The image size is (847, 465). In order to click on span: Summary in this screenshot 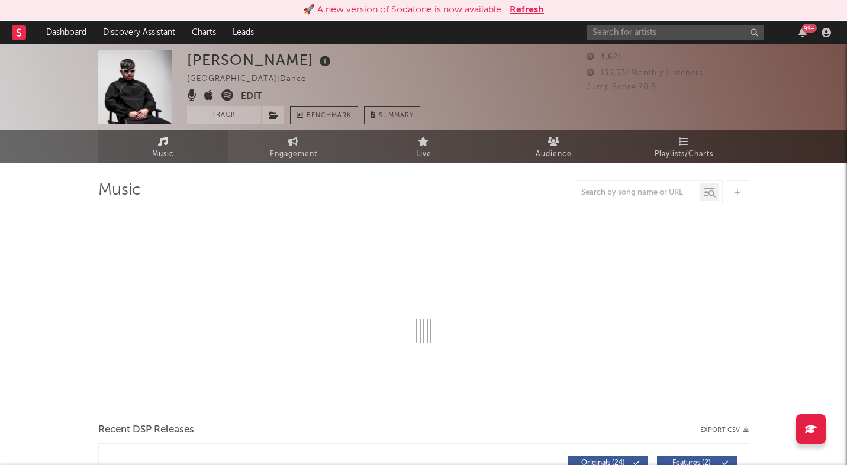, I will do `click(396, 115)`.